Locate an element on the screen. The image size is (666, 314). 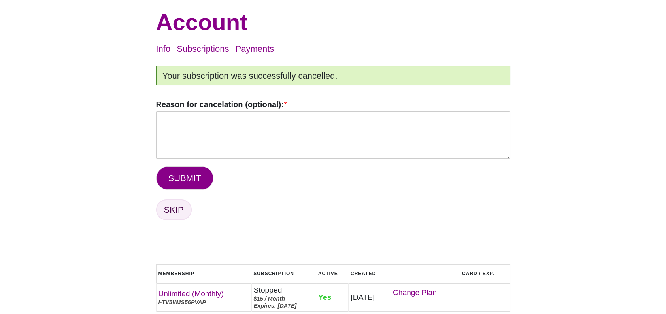
div: Your subscription was successfully cancelled. is located at coordinates (333, 75).